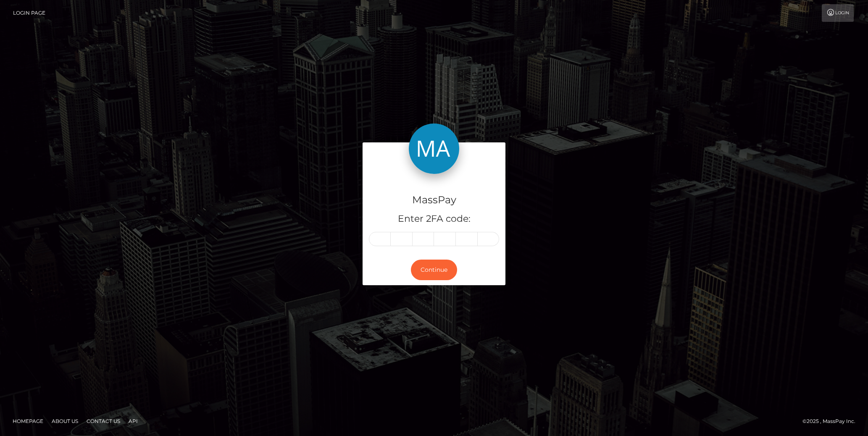 The image size is (868, 436). I want to click on img: MassPay, so click(434, 149).